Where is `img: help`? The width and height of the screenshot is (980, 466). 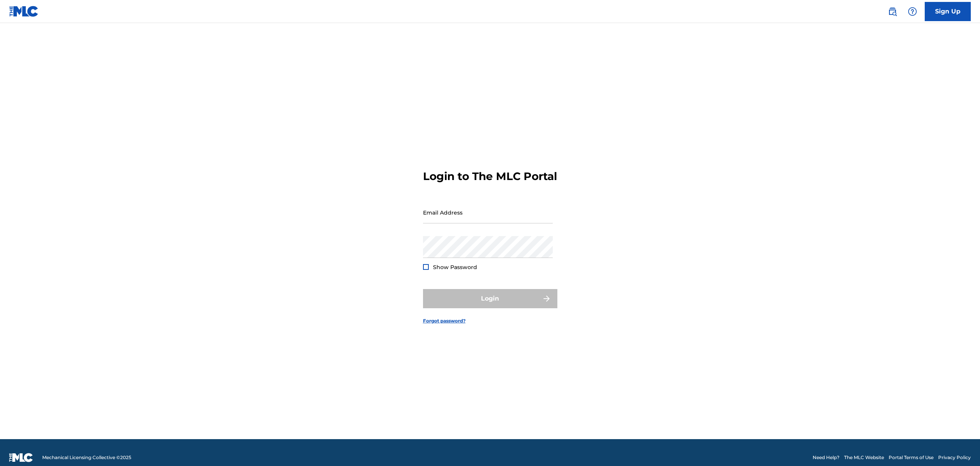
img: help is located at coordinates (912, 12).